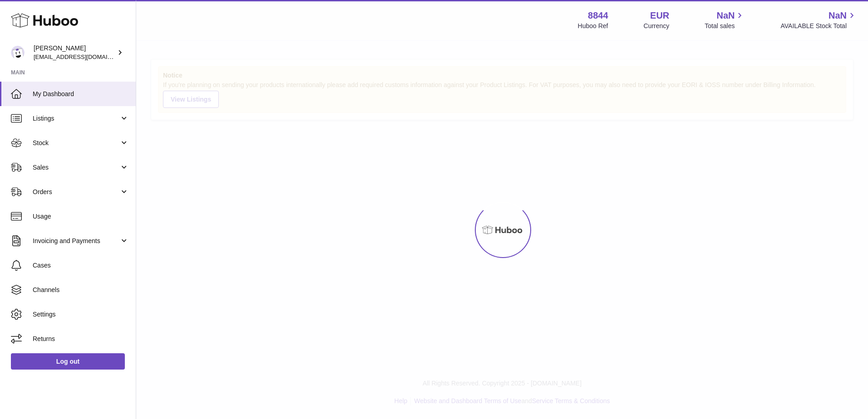 The image size is (868, 419). I want to click on span: Stock, so click(76, 143).